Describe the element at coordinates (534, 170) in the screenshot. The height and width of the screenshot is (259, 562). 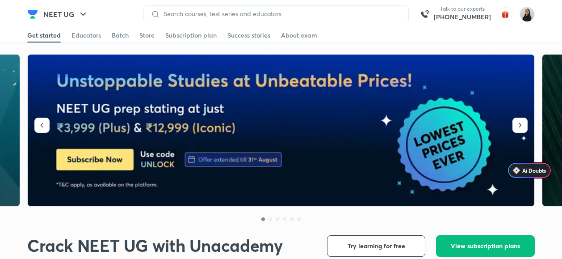
I see `span: Ai Doubts` at that location.